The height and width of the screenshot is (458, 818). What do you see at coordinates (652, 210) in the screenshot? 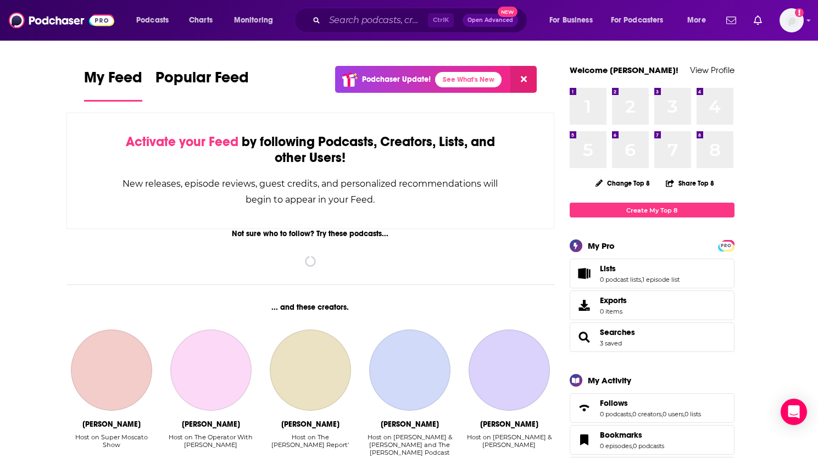
I see `a: Create My Top 8` at bounding box center [652, 210].